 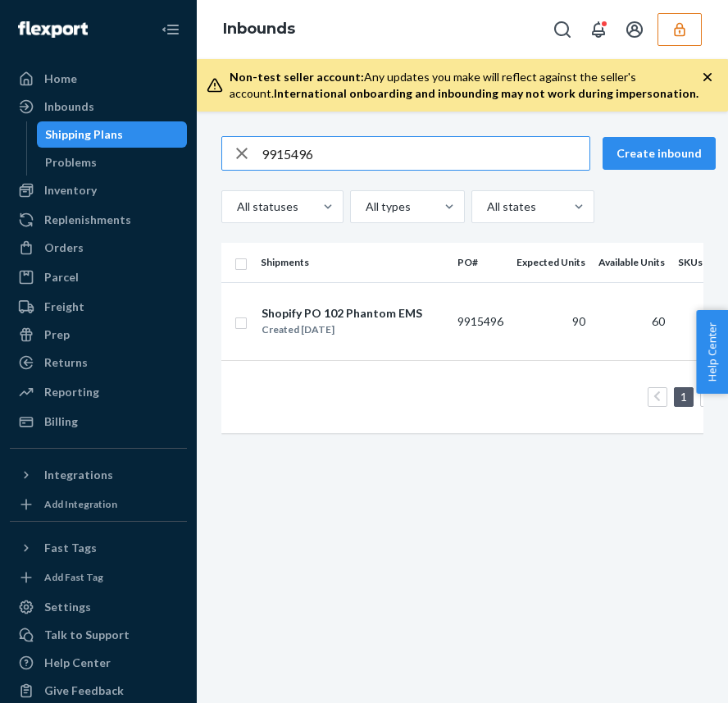 What do you see at coordinates (98, 392) in the screenshot?
I see `a: Reporting` at bounding box center [98, 392].